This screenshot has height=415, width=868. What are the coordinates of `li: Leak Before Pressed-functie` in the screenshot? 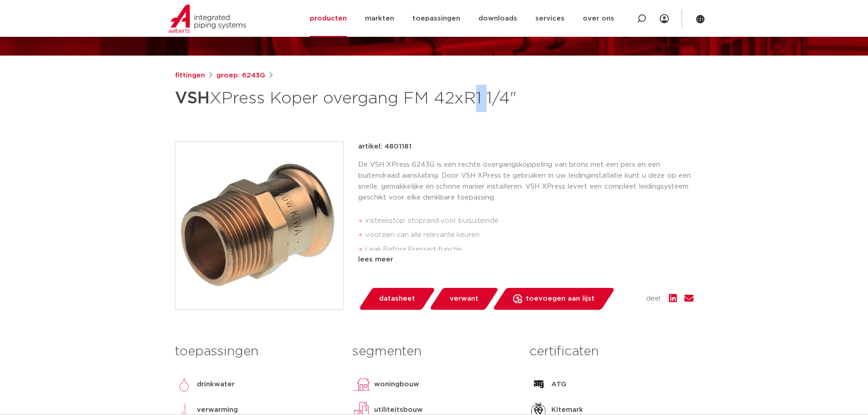 It's located at (530, 249).